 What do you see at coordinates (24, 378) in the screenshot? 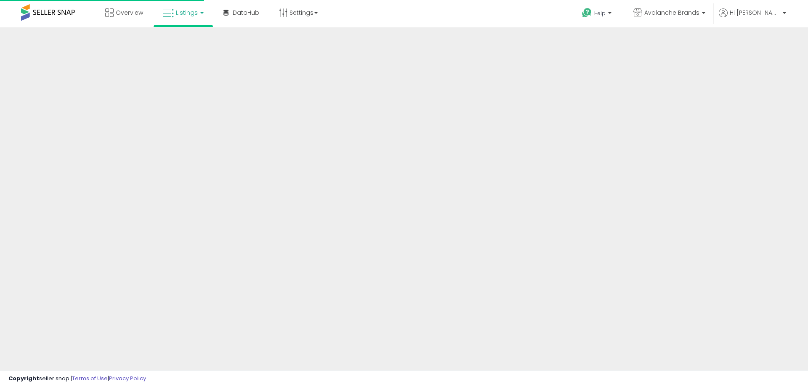
I see `strong: Copyright` at bounding box center [24, 378].